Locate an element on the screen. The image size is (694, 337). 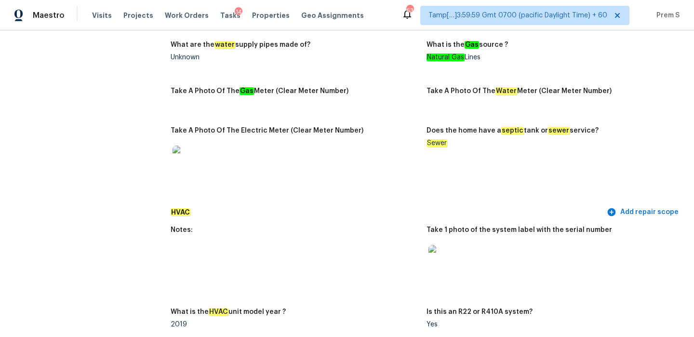
div: 633 is located at coordinates (410, 11).